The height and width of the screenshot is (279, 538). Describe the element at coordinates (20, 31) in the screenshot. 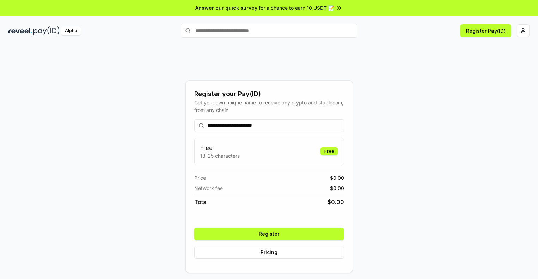

I see `img: reveel_dark` at that location.